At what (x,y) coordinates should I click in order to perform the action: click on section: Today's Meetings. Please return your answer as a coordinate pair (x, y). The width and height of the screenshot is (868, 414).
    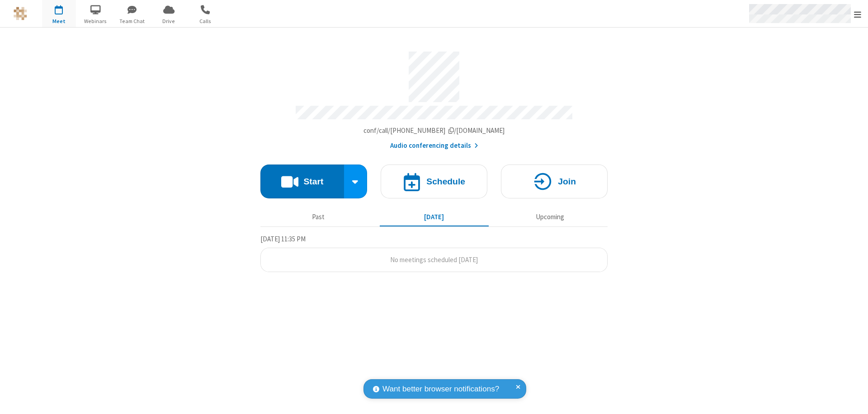
    Looking at the image, I should click on (434, 253).